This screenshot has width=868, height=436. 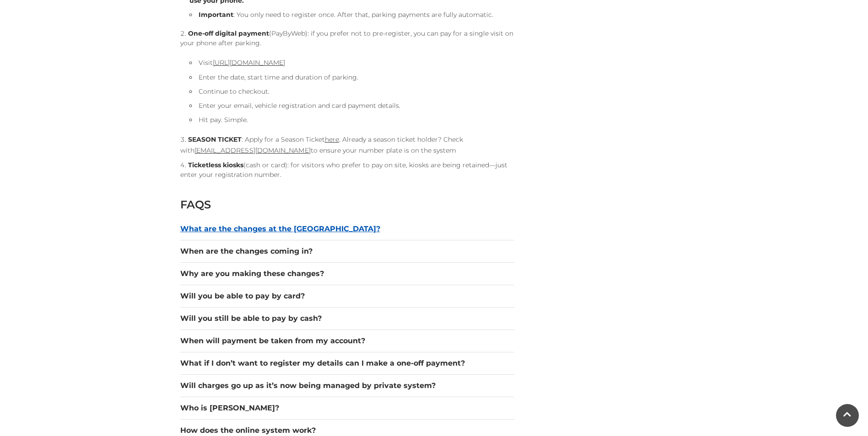 I want to click on button: When will payment be taken from my account?, so click(x=347, y=341).